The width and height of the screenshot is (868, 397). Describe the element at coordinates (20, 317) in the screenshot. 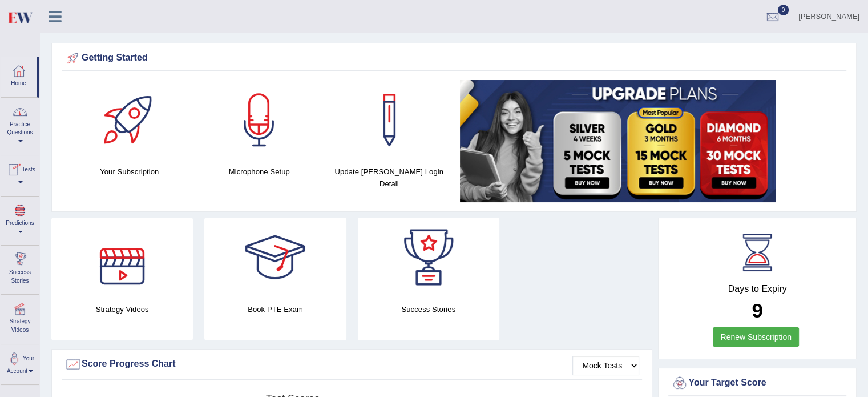

I see `a: Strategy Videos` at that location.